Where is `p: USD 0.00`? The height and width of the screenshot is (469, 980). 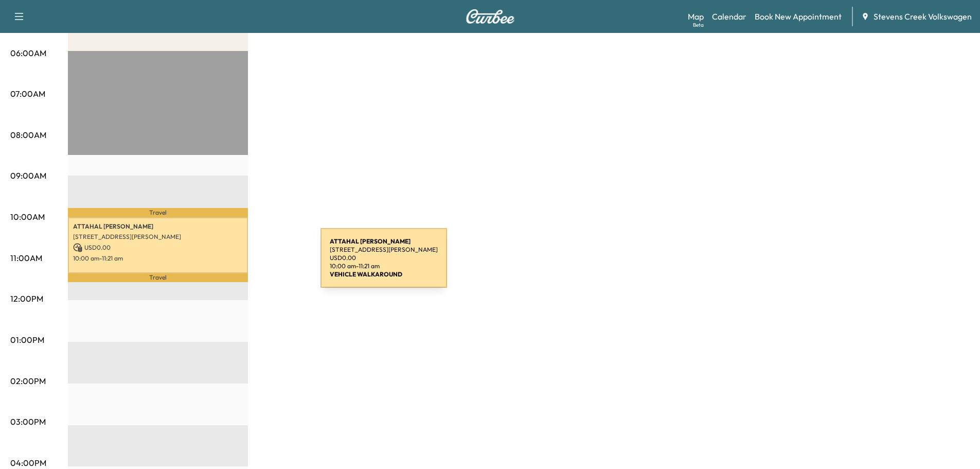 p: USD 0.00 is located at coordinates (158, 247).